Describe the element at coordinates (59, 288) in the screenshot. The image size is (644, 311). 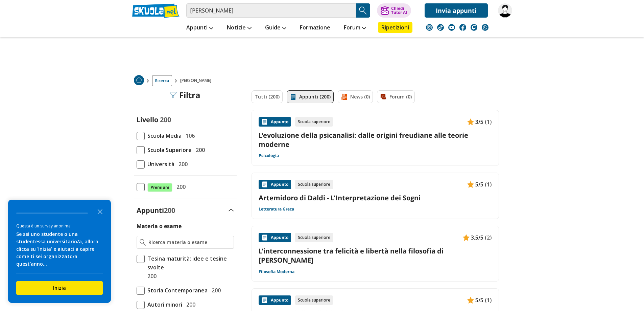
I see `button: Inizia` at that location.